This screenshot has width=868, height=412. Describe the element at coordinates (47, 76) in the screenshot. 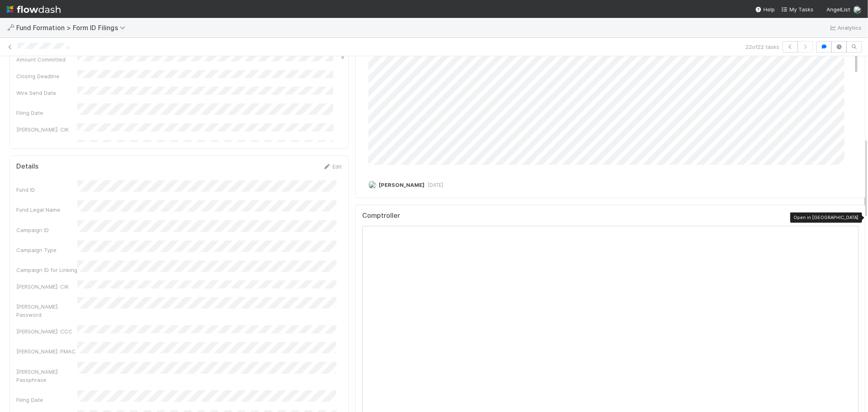

I see `div: Closing Deadline` at that location.